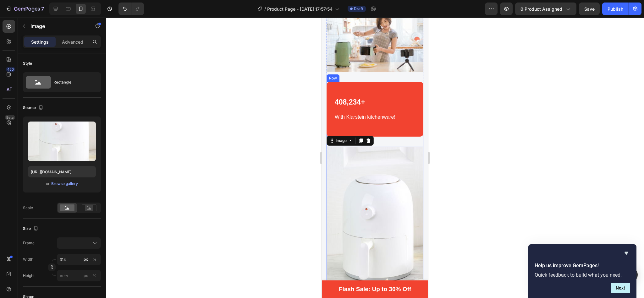 The width and height of the screenshot is (644, 298). What do you see at coordinates (29, 276) in the screenshot?
I see `label: Height` at bounding box center [29, 276].